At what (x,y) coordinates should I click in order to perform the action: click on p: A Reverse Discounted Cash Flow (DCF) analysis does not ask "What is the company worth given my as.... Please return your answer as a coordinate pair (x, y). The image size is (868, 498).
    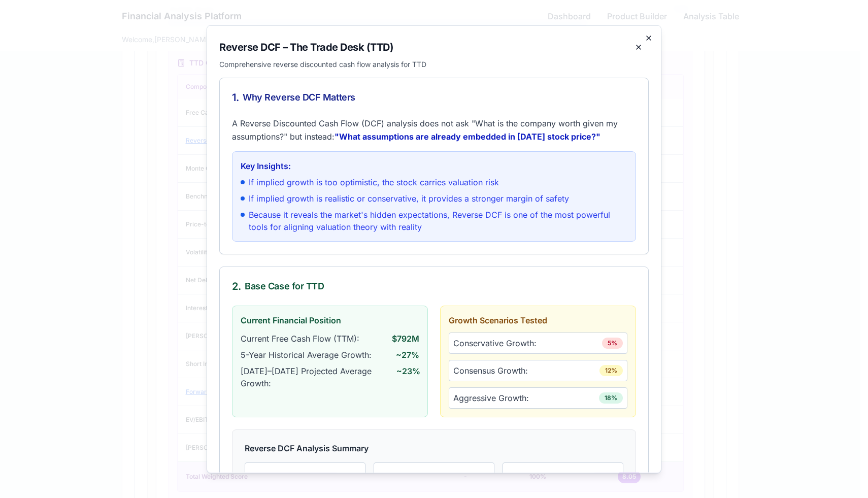
    Looking at the image, I should click on (434, 130).